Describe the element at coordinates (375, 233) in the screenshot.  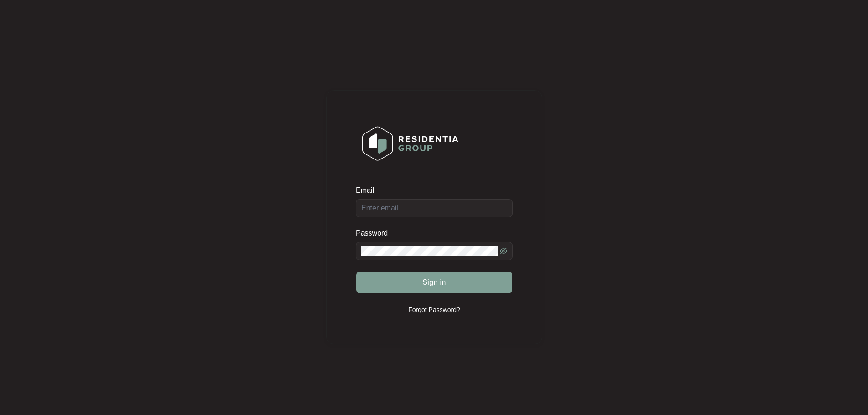
I see `label: Password` at that location.